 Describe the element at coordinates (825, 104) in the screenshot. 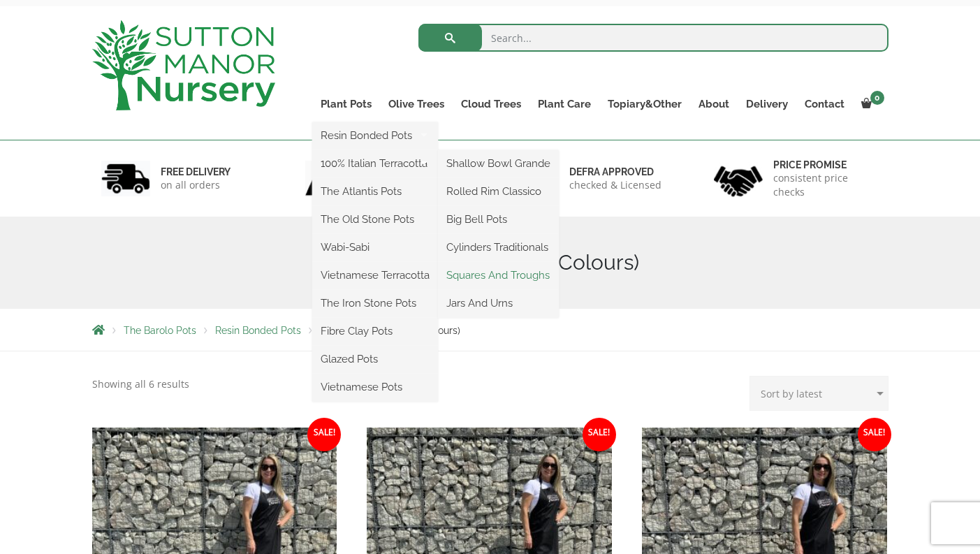

I see `a: Contact` at that location.